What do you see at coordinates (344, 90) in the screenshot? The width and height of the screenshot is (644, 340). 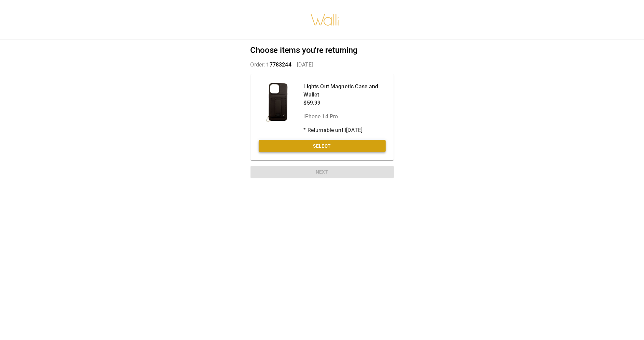 I see `p: Lights Out Magnetic Case and Wallet` at bounding box center [344, 90].